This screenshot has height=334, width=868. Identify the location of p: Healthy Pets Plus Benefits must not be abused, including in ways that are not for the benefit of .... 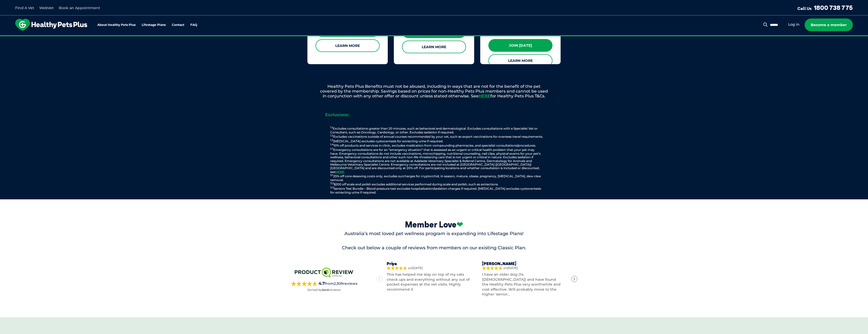
(434, 92).